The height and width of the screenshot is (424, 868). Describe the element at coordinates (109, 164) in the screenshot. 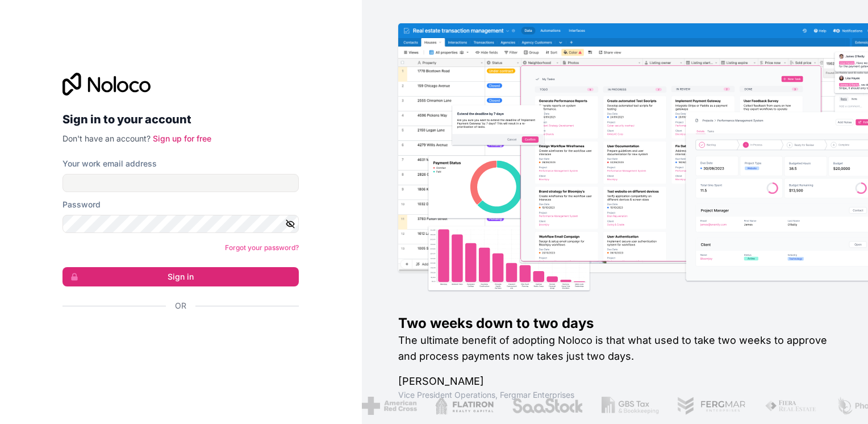

I see `label: Your work email address` at that location.